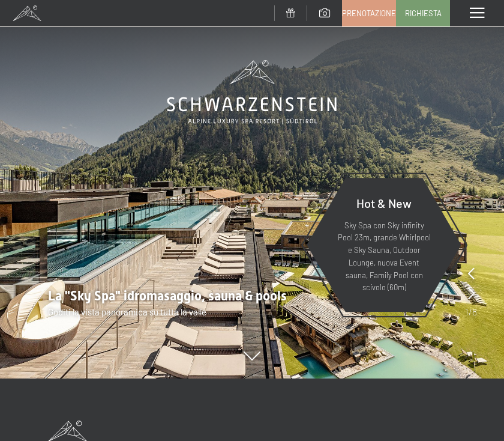  I want to click on p: Sky Spa con Sky infinity Pool 23m, grande Whirlpool e Sky Sauna, Outdoor Lounge, nuova Event saun..., so click(384, 256).